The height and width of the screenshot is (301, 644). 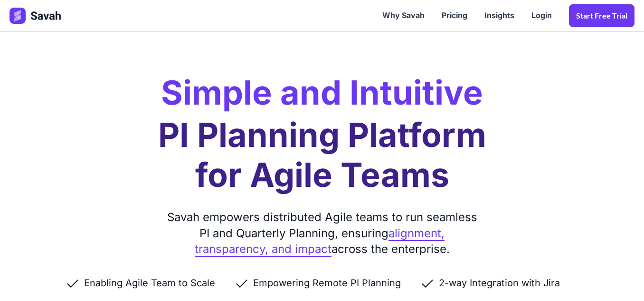 What do you see at coordinates (327, 283) in the screenshot?
I see `li: Empowering Remote PI Planning` at bounding box center [327, 283].